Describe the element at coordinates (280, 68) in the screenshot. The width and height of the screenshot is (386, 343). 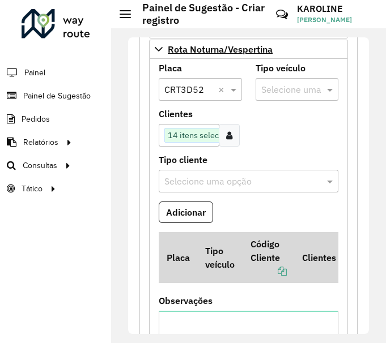
I see `label: Tipo veículo` at that location.